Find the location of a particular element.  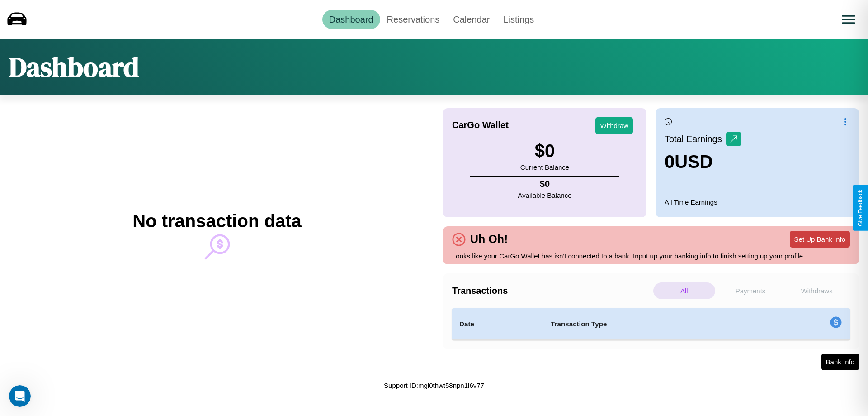

div: Give Feedback is located at coordinates (860, 208).